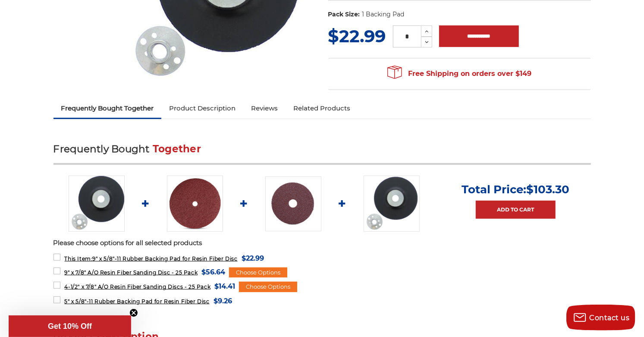 The image size is (644, 337). What do you see at coordinates (222, 301) in the screenshot?
I see `span: $9.26` at bounding box center [222, 301].